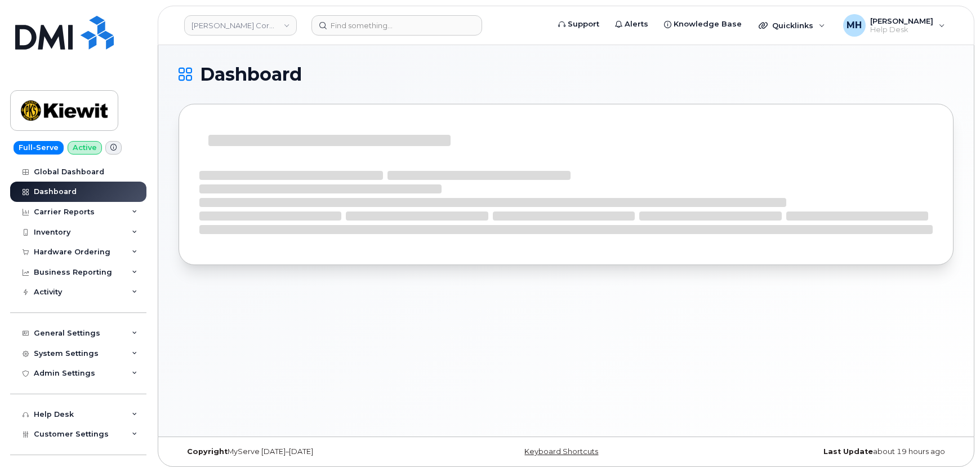 Image resolution: width=980 pixels, height=467 pixels. I want to click on span: Dashboard, so click(250, 74).